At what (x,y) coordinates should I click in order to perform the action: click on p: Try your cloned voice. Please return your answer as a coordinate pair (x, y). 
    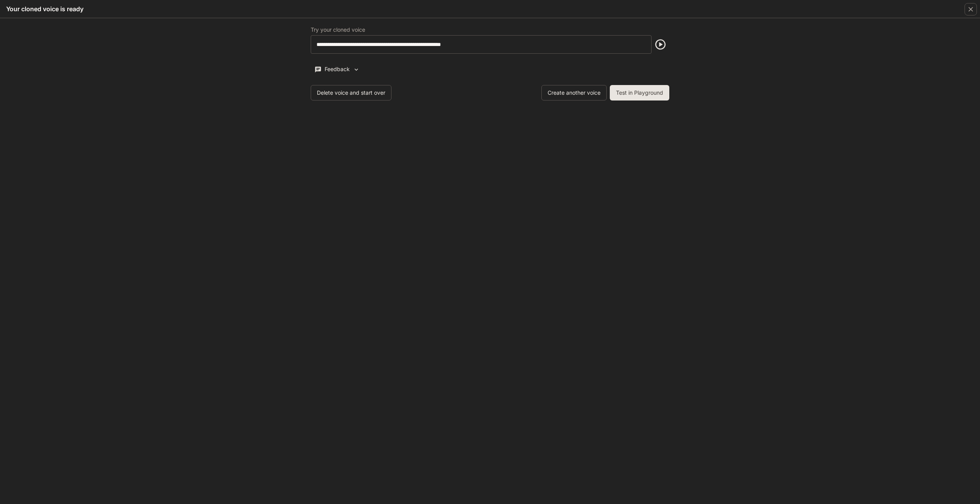
    Looking at the image, I should click on (338, 30).